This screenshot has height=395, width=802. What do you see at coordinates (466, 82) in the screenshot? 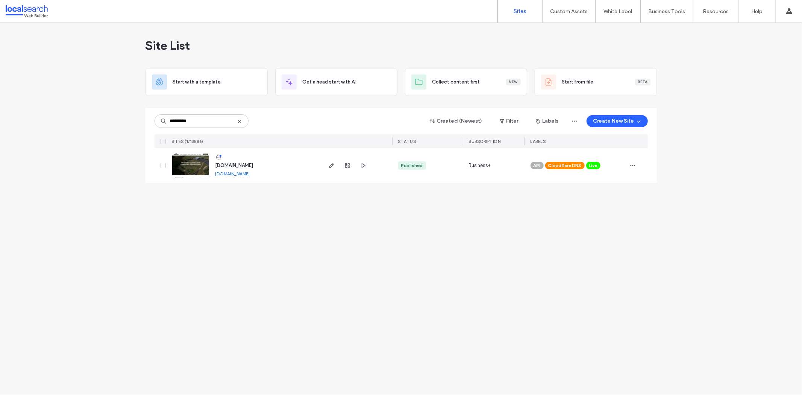
I see `div: Collect content firstNew` at bounding box center [466, 82].